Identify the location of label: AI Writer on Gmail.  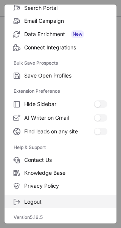
(61, 118).